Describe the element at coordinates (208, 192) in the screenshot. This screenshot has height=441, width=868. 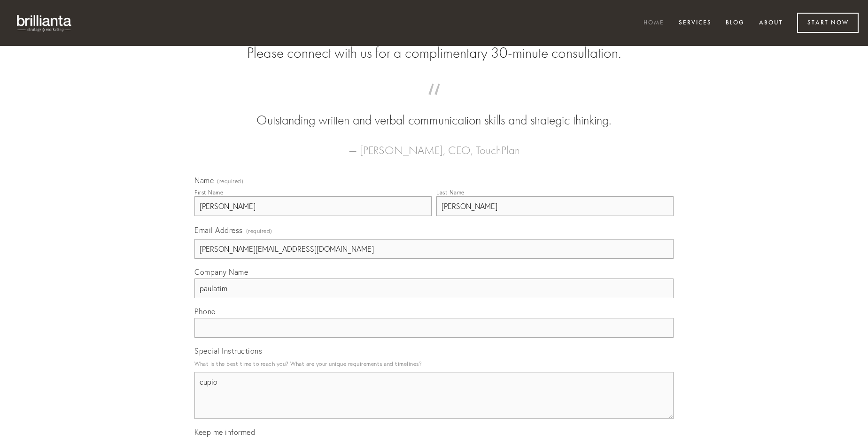
I see `div: First Name` at that location.